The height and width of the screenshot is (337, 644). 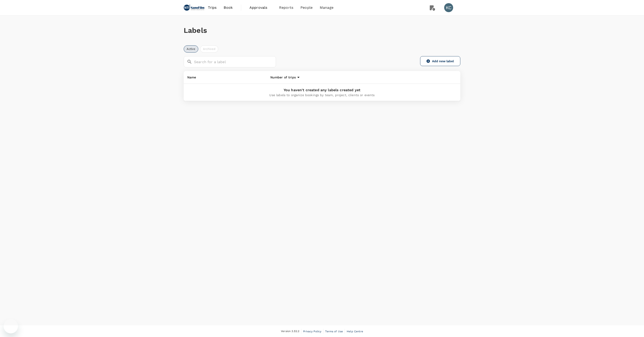 What do you see at coordinates (286, 8) in the screenshot?
I see `span: Reports` at bounding box center [286, 8].